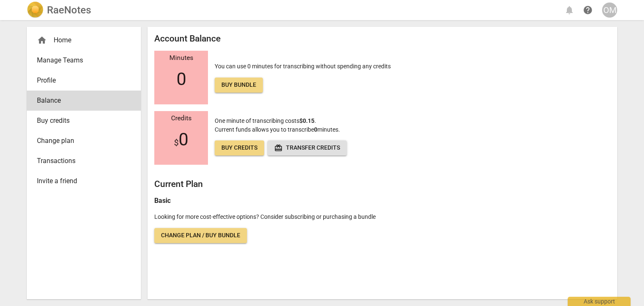 This screenshot has width=644, height=306. Describe the element at coordinates (69, 10) in the screenshot. I see `h2: RaeNotes` at that location.